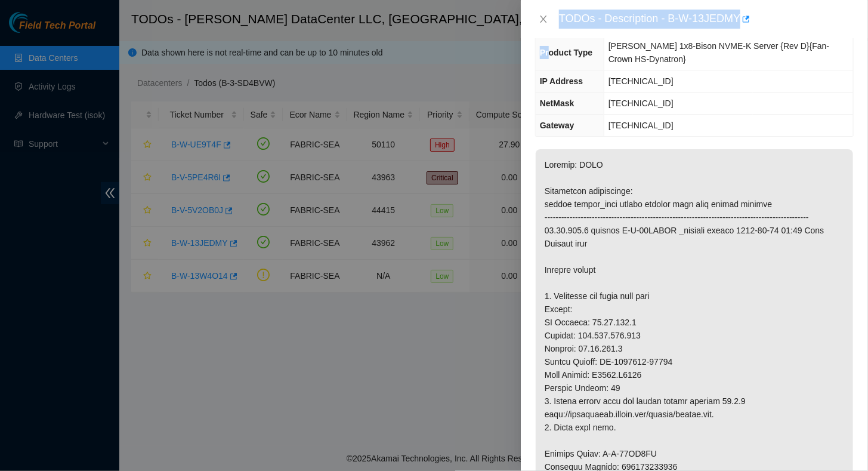 This screenshot has height=471, width=868. I want to click on span: NetMask, so click(557, 103).